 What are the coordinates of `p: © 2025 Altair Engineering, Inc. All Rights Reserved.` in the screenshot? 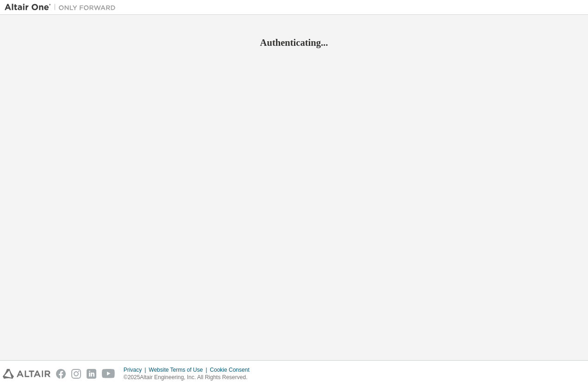 It's located at (190, 378).